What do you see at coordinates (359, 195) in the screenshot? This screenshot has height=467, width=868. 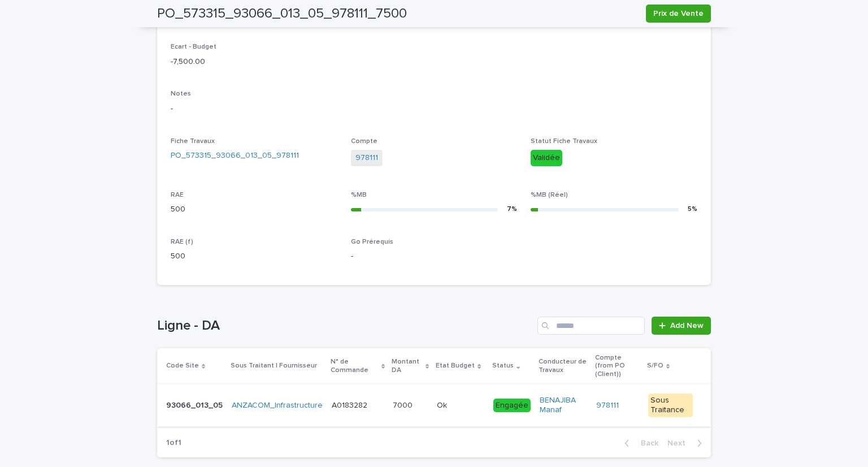 I see `span: %MB` at bounding box center [359, 195].